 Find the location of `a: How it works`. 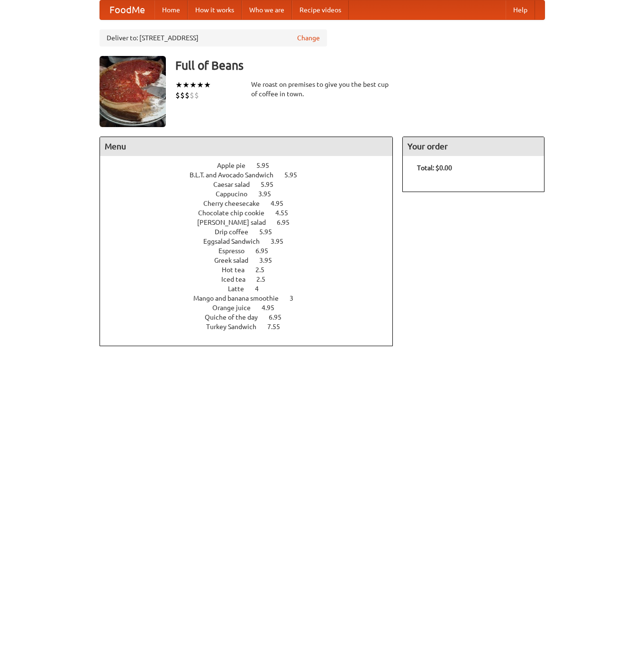

a: How it works is located at coordinates (215, 10).